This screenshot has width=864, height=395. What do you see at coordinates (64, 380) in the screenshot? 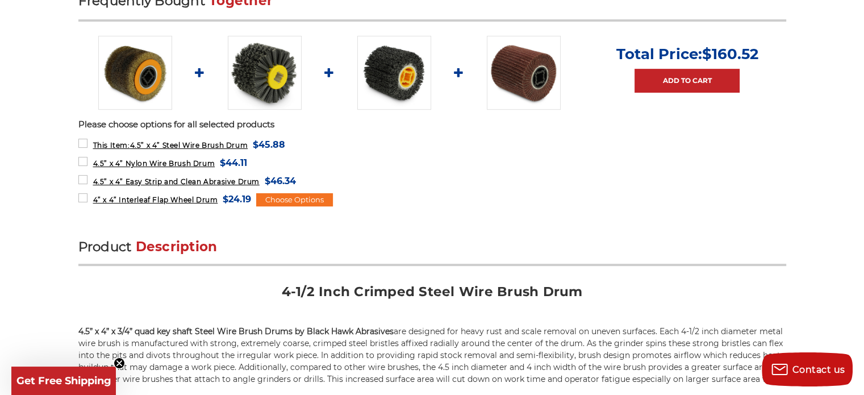
I see `span: Get Free Shipping` at bounding box center [64, 380].